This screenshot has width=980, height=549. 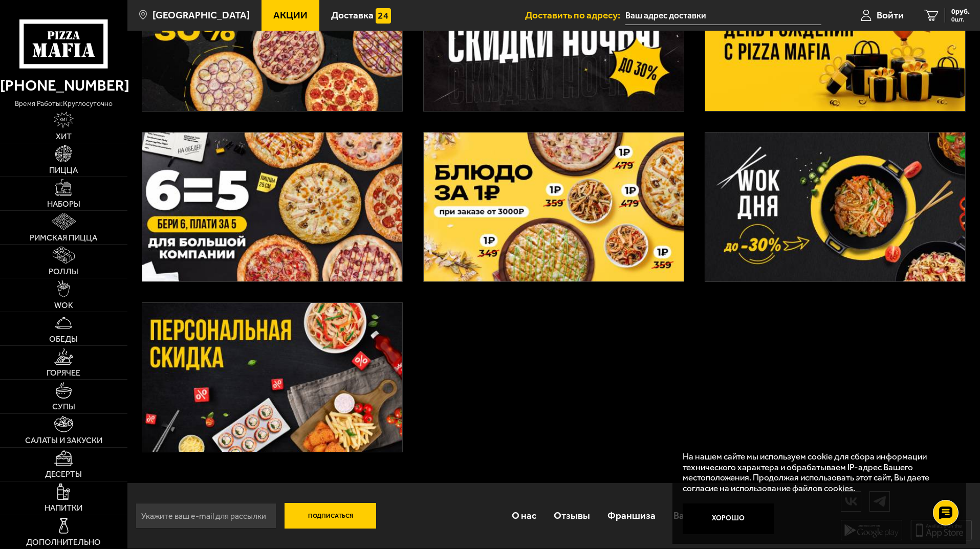 What do you see at coordinates (64, 339) in the screenshot?
I see `span: Обеды` at bounding box center [64, 339].